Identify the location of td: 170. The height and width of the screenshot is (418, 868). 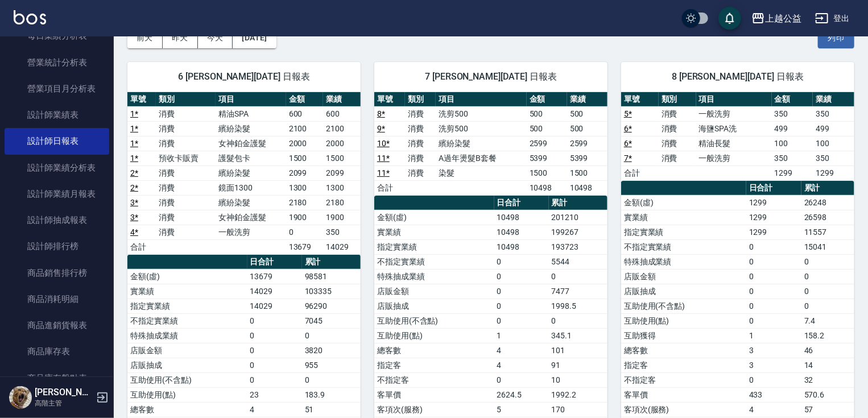
(578, 409).